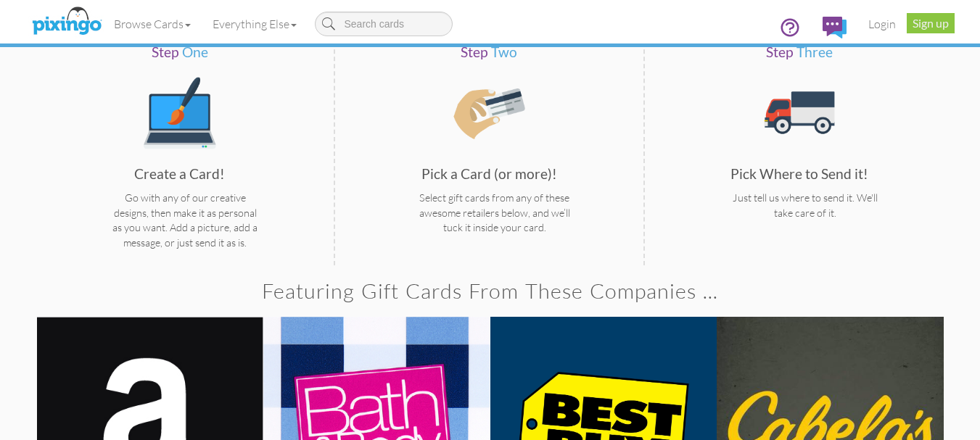  What do you see at coordinates (180, 113) in the screenshot?
I see `img: icon_computer.png` at bounding box center [180, 113].